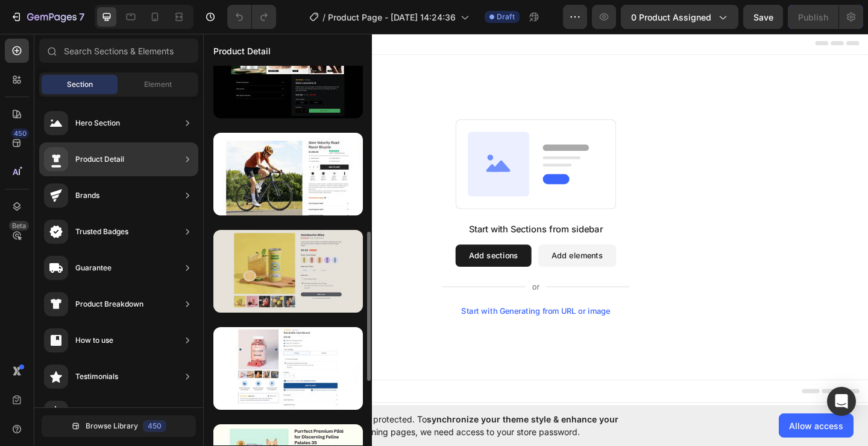  Describe the element at coordinates (119, 51) in the screenshot. I see `input: Search Sections & Elements` at that location.